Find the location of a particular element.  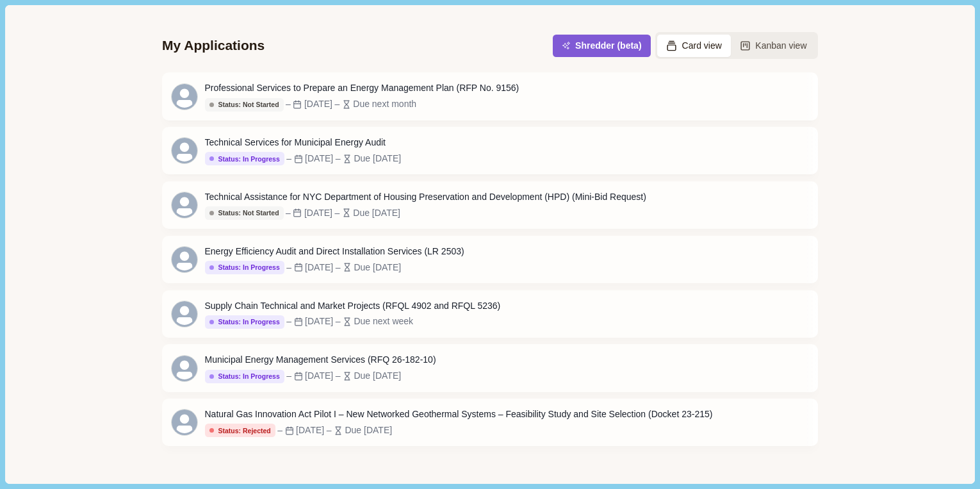

div: Professional Services to Prepare an Energy Management Plan (RFP No. 9156) is located at coordinates (362, 88).